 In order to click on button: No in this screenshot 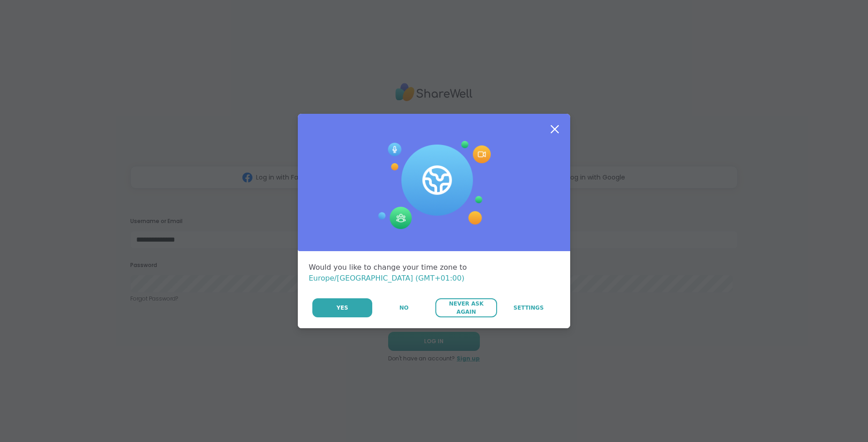, I will do `click(403, 307)`.